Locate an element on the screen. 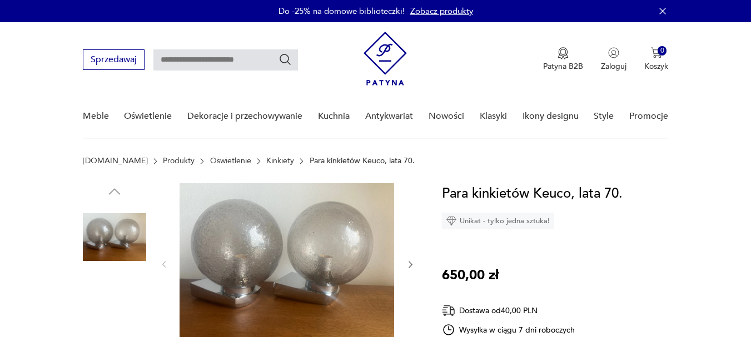 This screenshot has height=337, width=751. a: Klasyki is located at coordinates (493, 116).